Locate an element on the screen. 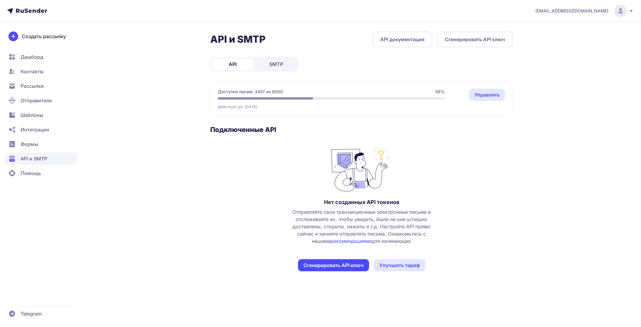 Image resolution: width=641 pixels, height=327 pixels. span: Интеграции is located at coordinates (35, 129).